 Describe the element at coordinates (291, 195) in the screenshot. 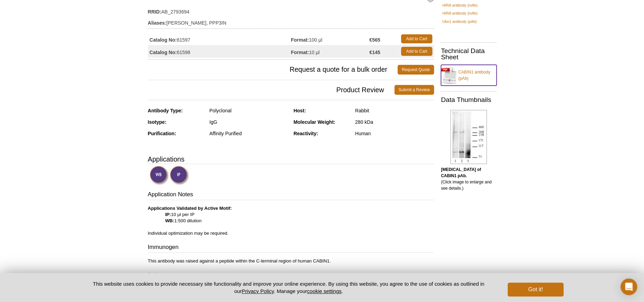

I see `h3: Application Notes` at that location.